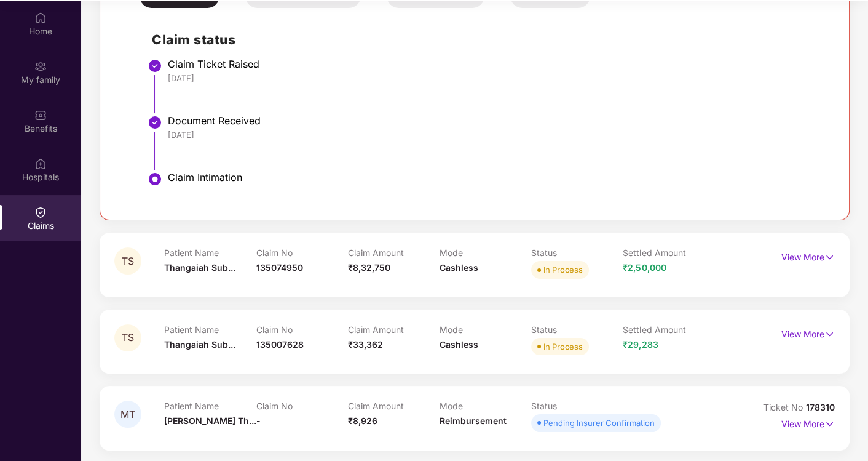  Describe the element at coordinates (40, 67) in the screenshot. I see `img: svg+xml;base64,PHN2ZyB3aWR0aD0iMjAiIGhlaWdodD0iMjAiIHZpZXdCb3g9IjAgMCAyMCAyMCIgZmlsbD0ibm9uZSIgeG...` at that location.